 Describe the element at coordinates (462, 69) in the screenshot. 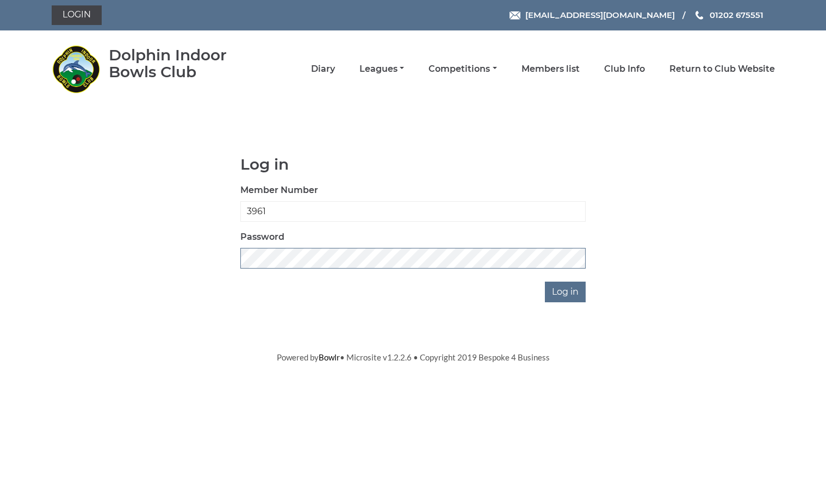

I see `a: Competitions` at that location.